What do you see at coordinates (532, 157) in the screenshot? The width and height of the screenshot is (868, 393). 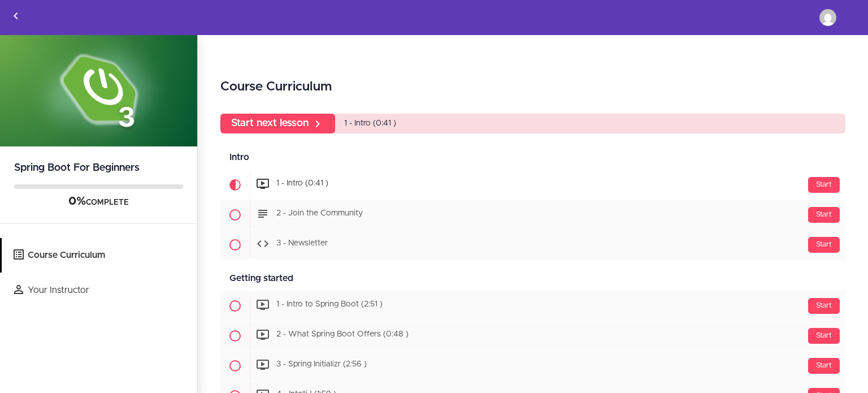 I see `div: Intro` at bounding box center [532, 157].